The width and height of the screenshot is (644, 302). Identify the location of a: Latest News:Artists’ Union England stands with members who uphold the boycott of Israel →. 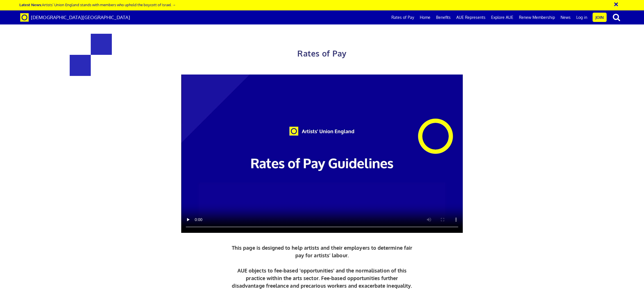
(98, 5).